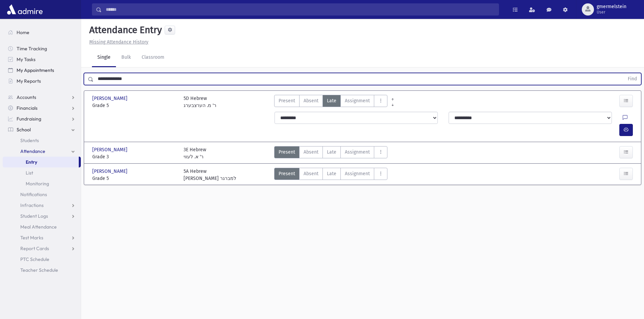 The width and height of the screenshot is (644, 319). I want to click on a: Classroom, so click(153, 58).